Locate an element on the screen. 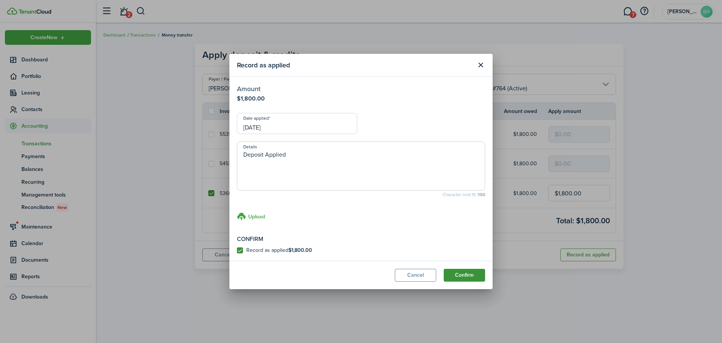 The width and height of the screenshot is (722, 343). b: 150 is located at coordinates (481, 194).